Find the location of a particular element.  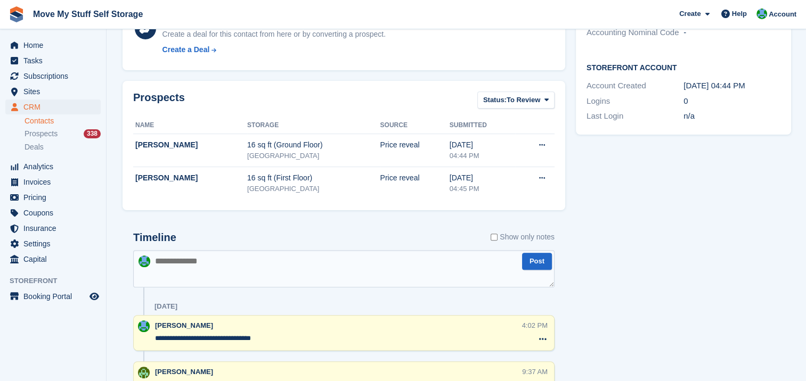

span: CRM is located at coordinates (55, 107).